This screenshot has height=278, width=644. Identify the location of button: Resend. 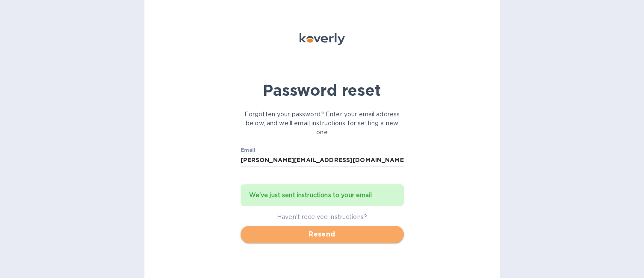
(322, 234).